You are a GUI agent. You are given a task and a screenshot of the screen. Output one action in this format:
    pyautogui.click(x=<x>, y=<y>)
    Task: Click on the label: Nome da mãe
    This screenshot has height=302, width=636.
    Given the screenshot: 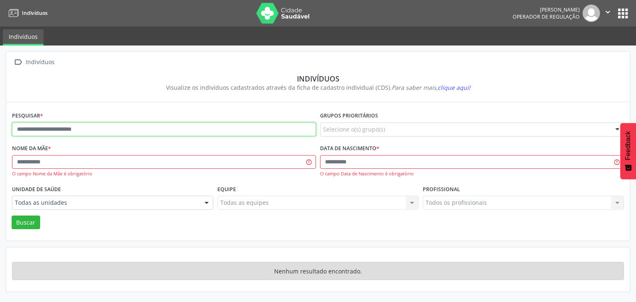 What is the action you would take?
    pyautogui.click(x=31, y=149)
    